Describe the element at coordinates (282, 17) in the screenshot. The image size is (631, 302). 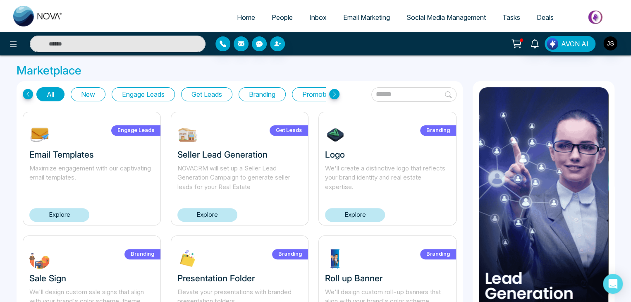
I see `a: People` at that location.